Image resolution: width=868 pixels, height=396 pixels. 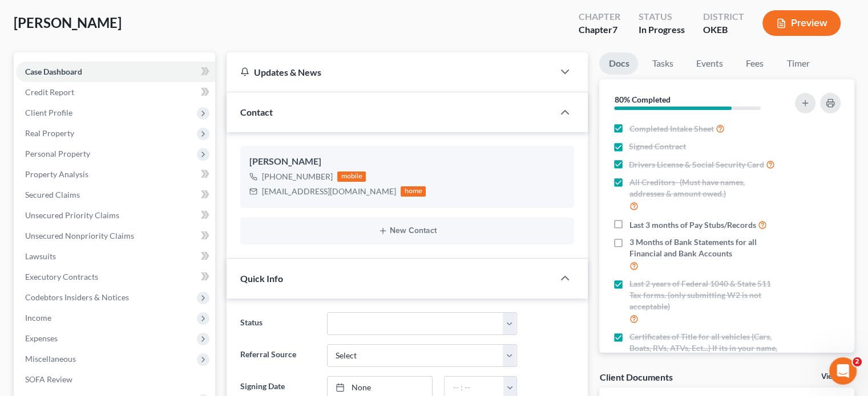 What do you see at coordinates (261, 278) in the screenshot?
I see `span: Quick Info` at bounding box center [261, 278].